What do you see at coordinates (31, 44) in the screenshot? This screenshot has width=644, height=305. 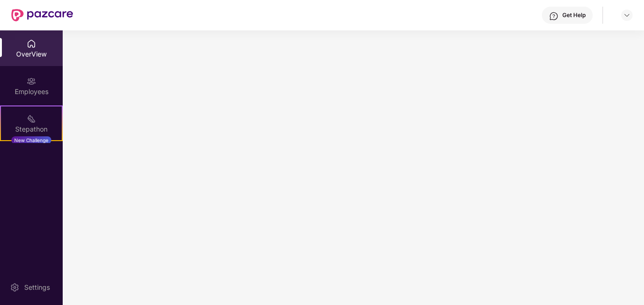 I see `img: svg+xml;base64,PHN2ZyBpZD0iSG9tZSIgeG1sbnM9Imh0dHA6Ly93d3cudzMub3JnLzIwMDAvc3ZnIiB3aWR0aD0iMjAiIG...` at bounding box center [31, 44].